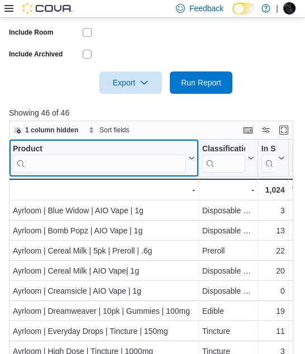 Image resolution: width=305 pixels, height=354 pixels. I want to click on button: Display options, so click(266, 130).